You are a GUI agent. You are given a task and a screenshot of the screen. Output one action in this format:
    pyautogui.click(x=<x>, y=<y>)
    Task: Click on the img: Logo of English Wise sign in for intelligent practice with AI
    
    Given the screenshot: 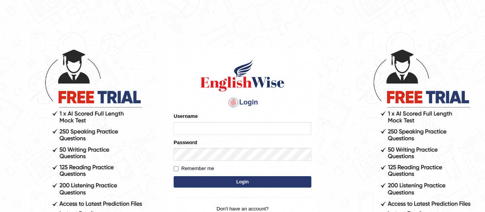 What is the action you would take?
    pyautogui.click(x=242, y=76)
    